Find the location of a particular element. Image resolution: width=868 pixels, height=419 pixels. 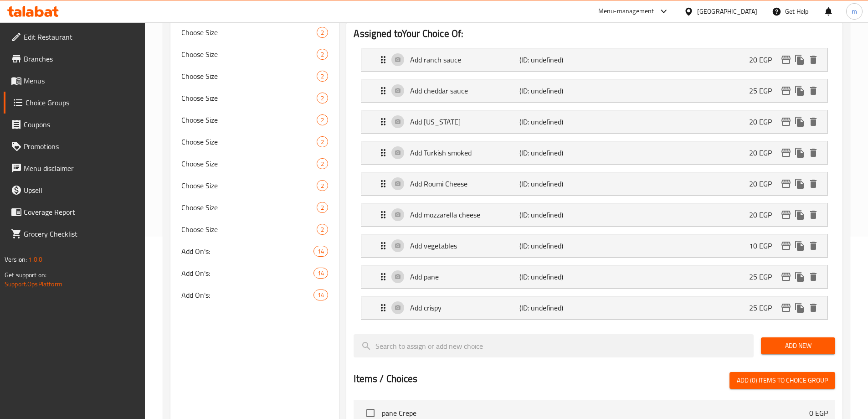

span: 1.0.0 is located at coordinates (35, 259).